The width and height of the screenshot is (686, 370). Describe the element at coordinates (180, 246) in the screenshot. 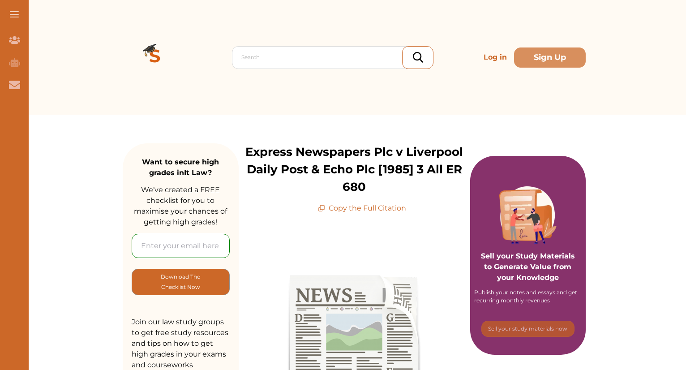

I see `input: Enter your email here` at that location.